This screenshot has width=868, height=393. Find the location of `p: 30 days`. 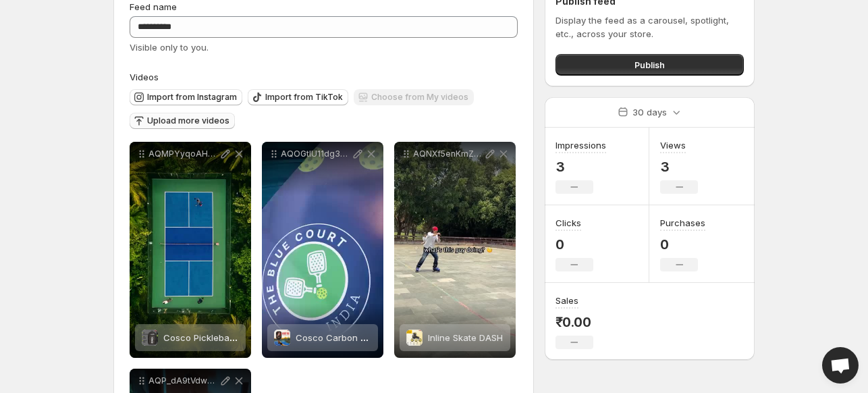

p: 30 days is located at coordinates (649, 112).